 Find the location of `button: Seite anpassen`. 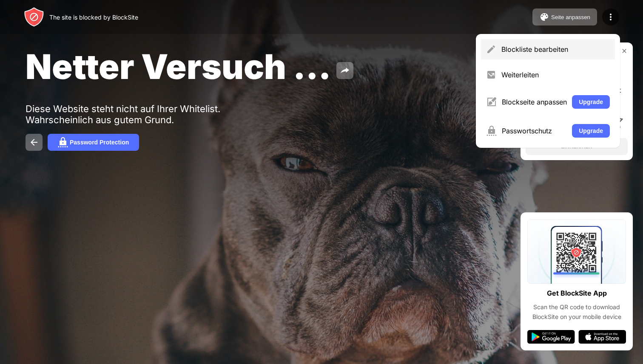

button: Seite anpassen is located at coordinates (564, 17).